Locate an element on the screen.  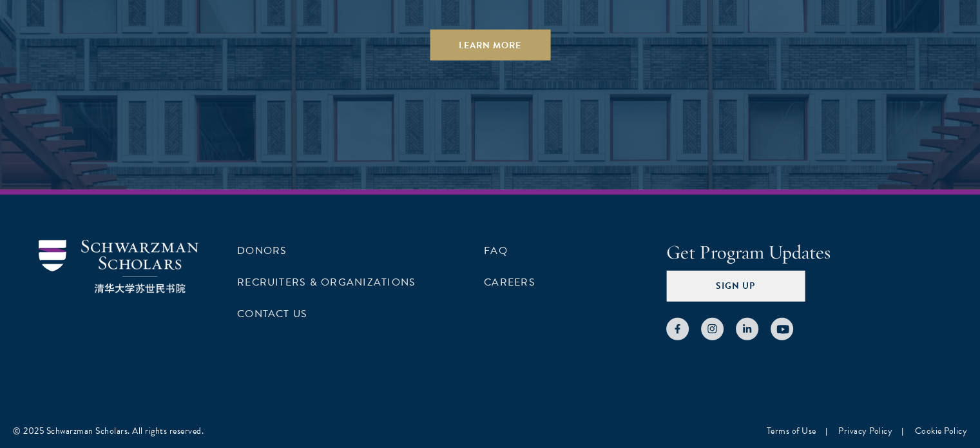
a: Privacy Policy is located at coordinates (866, 431).